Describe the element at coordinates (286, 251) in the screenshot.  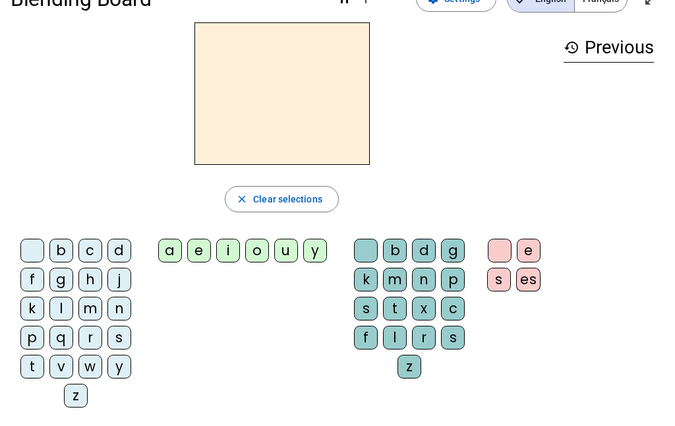
I see `div: u` at that location.